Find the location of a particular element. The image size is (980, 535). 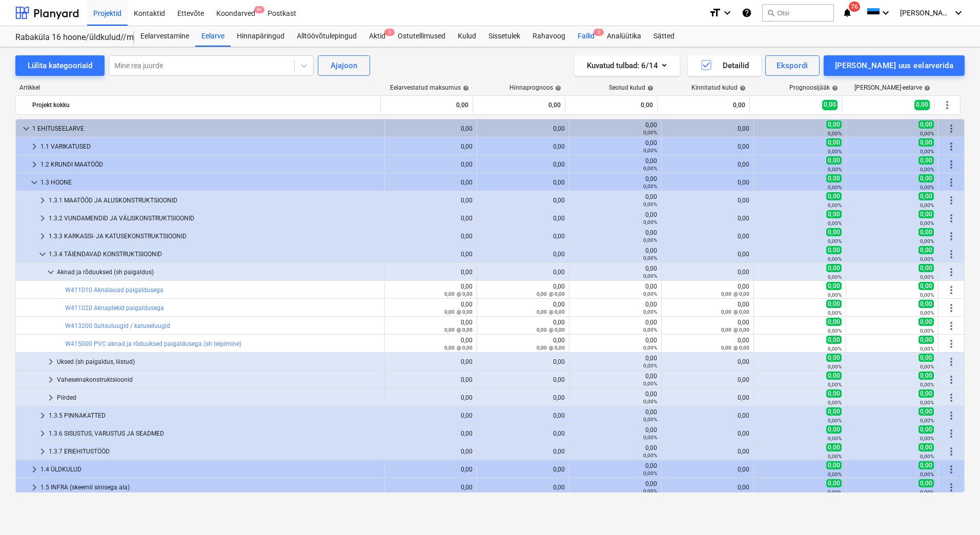

button: Detailid is located at coordinates (725, 66).